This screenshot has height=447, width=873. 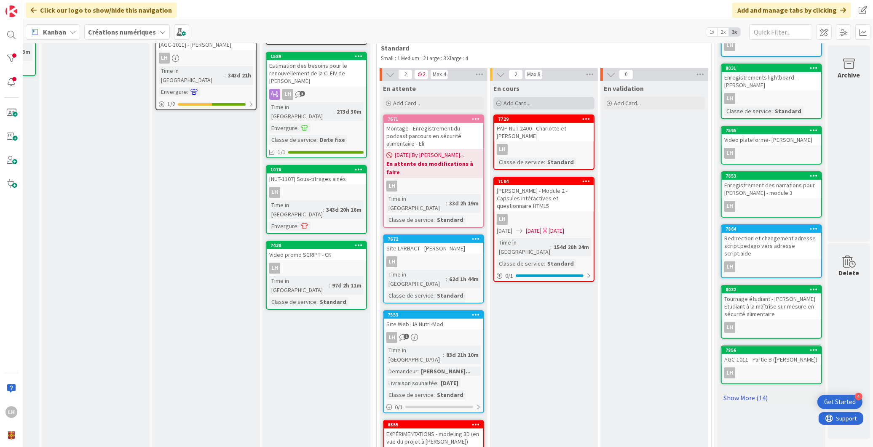 I want to click on span: 1/1, so click(x=281, y=152).